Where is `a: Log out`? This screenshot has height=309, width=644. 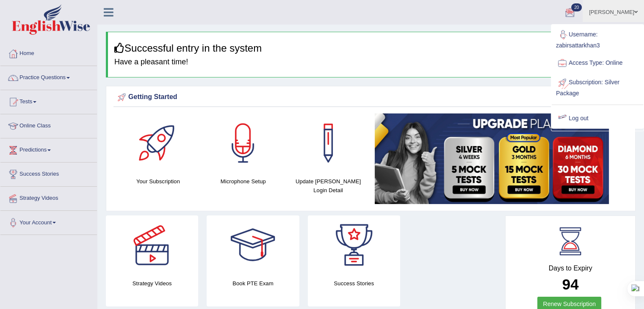 a: Log out is located at coordinates (597, 119).